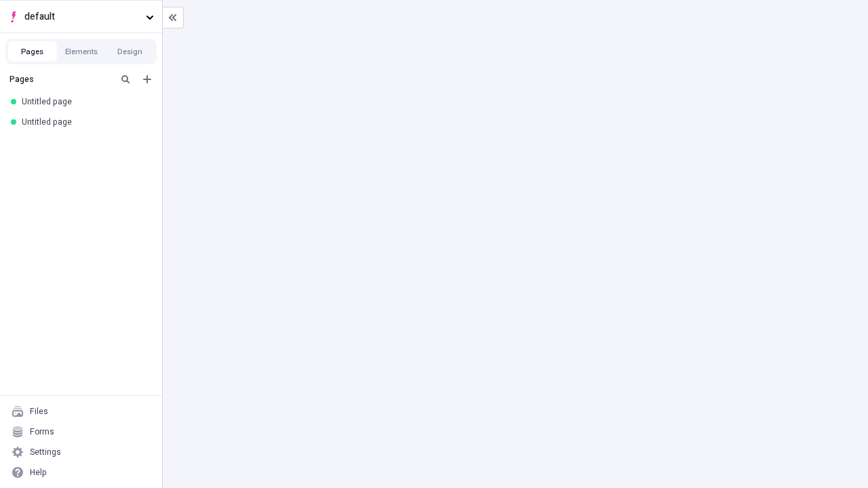 The image size is (868, 488). I want to click on div: Forms, so click(42, 432).